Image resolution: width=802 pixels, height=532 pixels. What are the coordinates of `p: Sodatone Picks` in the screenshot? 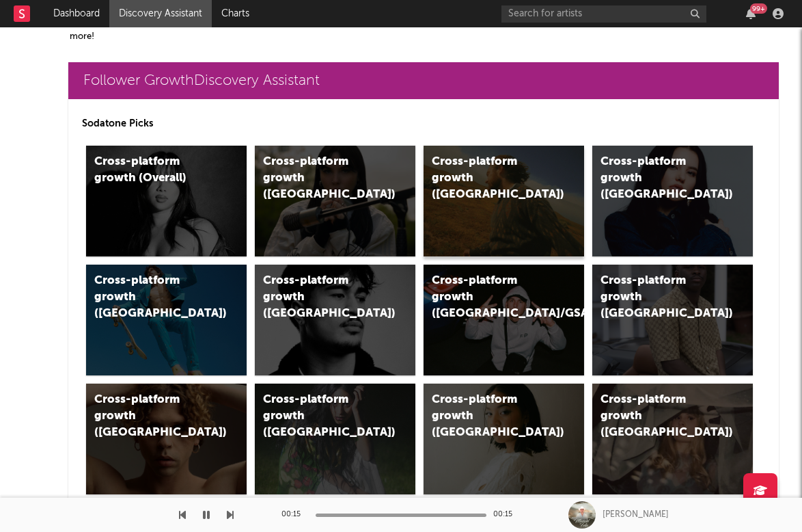 It's located at (424, 123).